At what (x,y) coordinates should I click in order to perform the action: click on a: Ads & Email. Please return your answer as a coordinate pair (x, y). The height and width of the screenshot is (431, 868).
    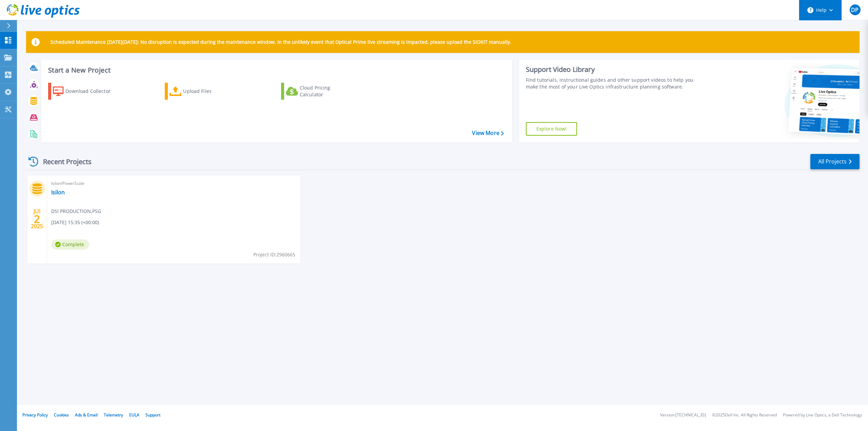
    Looking at the image, I should click on (86, 415).